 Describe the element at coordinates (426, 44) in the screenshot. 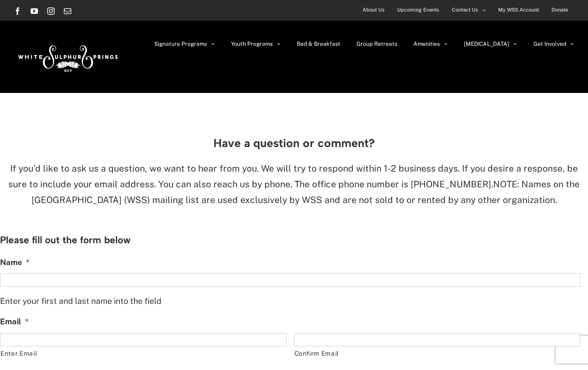

I see `span: Amenities` at that location.